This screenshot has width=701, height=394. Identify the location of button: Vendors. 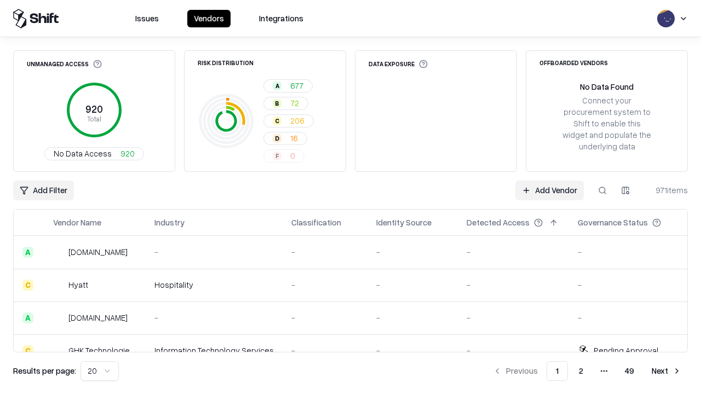
(209, 19).